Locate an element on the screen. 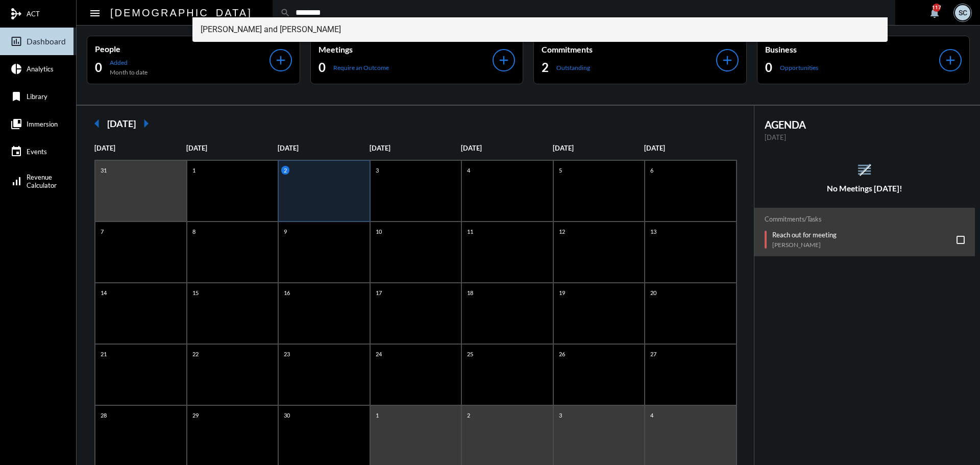 This screenshot has height=465, width=980. span: Library is located at coordinates (37, 96).